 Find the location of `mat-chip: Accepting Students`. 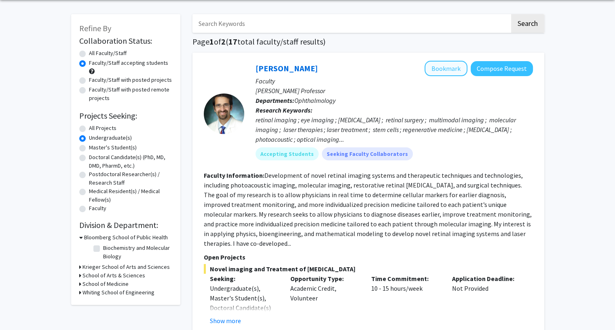

mat-chip: Accepting Students is located at coordinates (287, 154).